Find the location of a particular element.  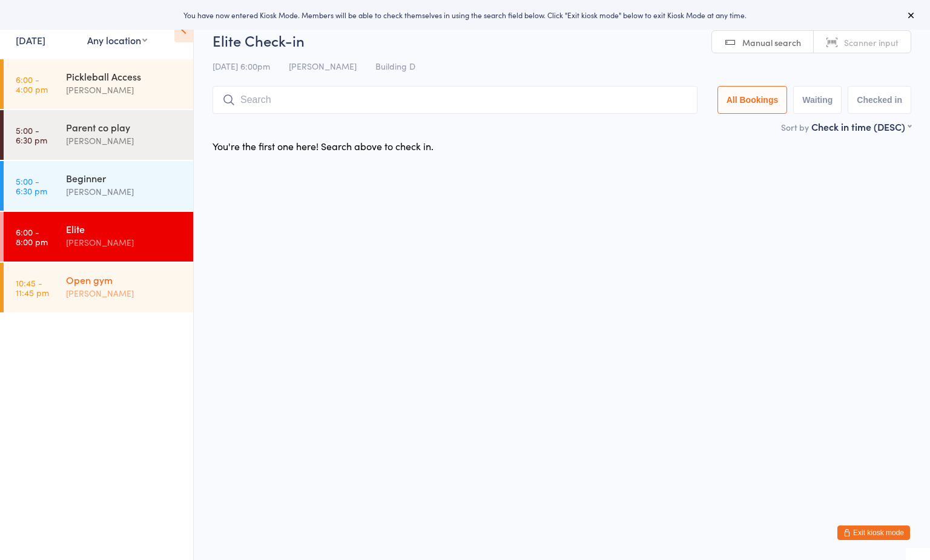

button: All Bookings is located at coordinates (752, 100).